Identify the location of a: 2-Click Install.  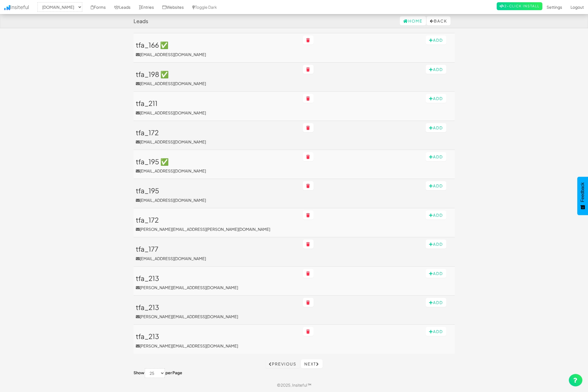
(520, 6).